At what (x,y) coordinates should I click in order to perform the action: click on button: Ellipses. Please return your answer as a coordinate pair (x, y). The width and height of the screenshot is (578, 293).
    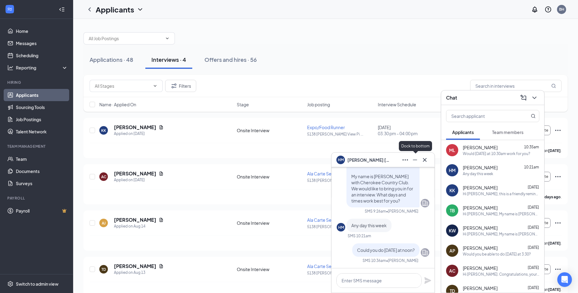
    Looking at the image, I should click on (405, 160).